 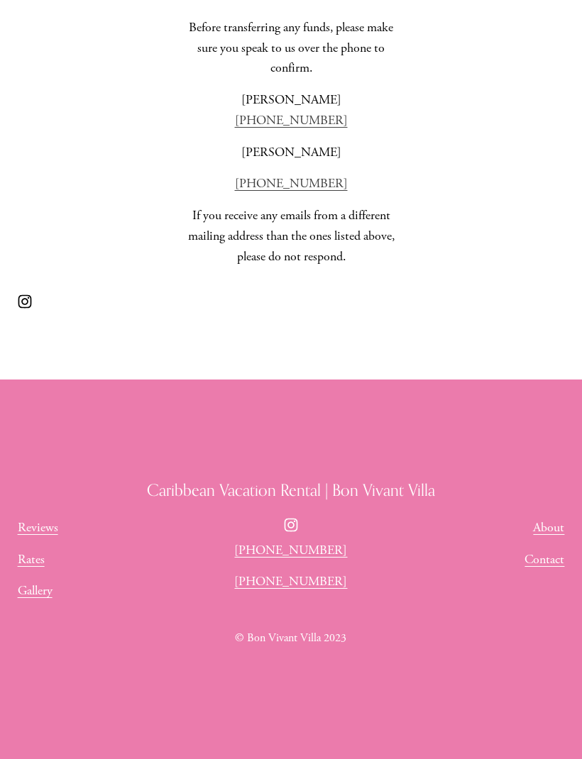 What do you see at coordinates (38, 528) in the screenshot?
I see `a: Reviews` at bounding box center [38, 528].